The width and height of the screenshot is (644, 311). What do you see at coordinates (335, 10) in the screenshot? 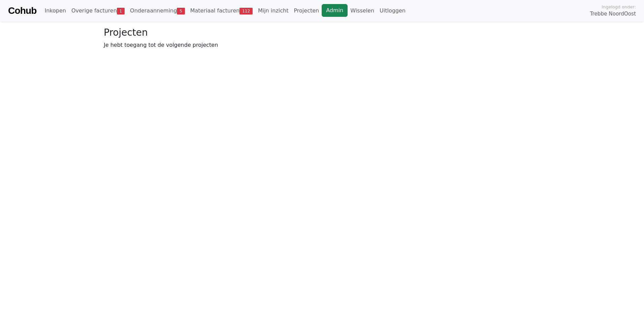
I see `a: Admin` at bounding box center [335, 10].